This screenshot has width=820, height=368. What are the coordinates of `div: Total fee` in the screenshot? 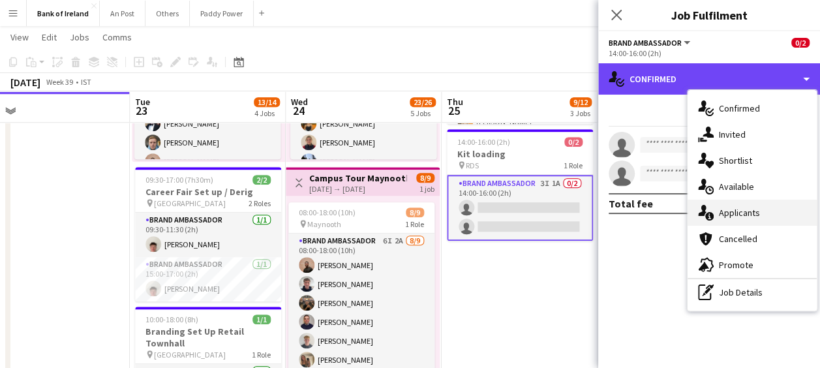 It's located at (631, 204).